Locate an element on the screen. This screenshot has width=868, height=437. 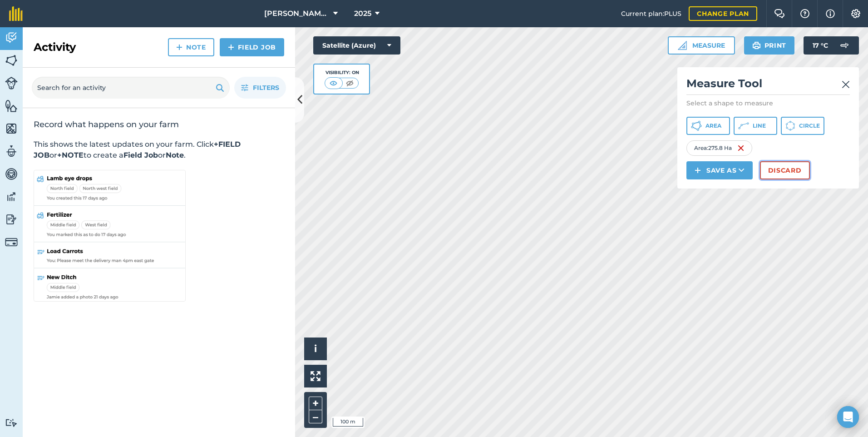
strong: Note is located at coordinates (175, 155).